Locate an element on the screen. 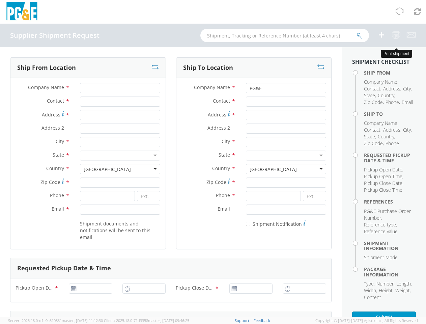 This screenshot has height=324, width=426. label: Shipment Notification is located at coordinates (276, 223).